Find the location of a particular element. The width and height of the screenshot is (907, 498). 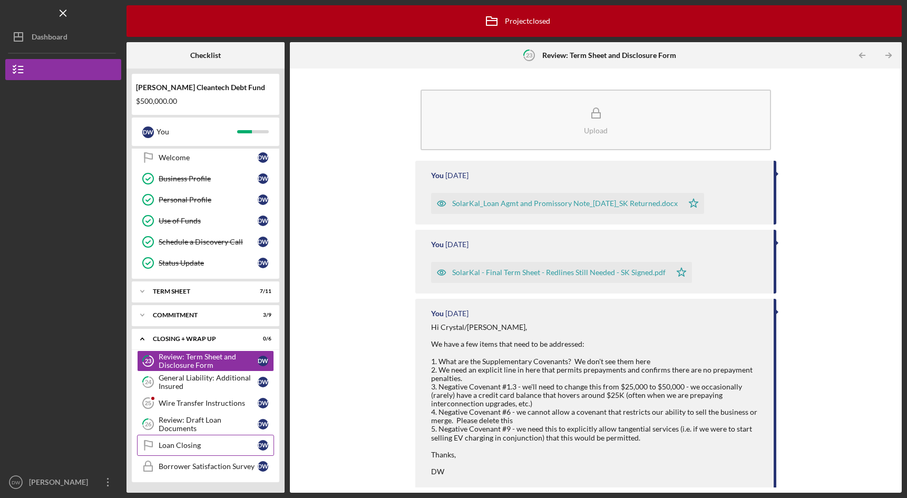

div: Wire Transfer Instructions is located at coordinates (208, 403).